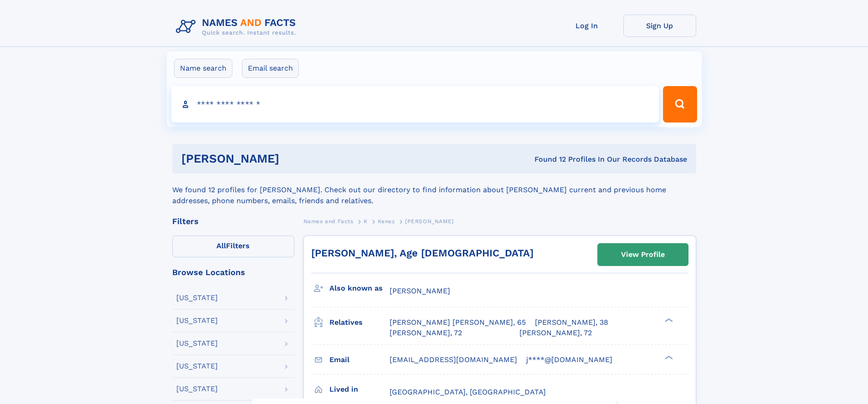 The width and height of the screenshot is (868, 404). I want to click on h3: Also known as, so click(360, 288).